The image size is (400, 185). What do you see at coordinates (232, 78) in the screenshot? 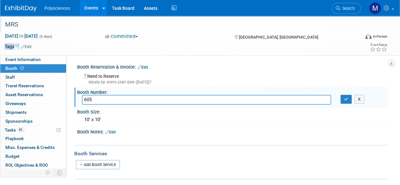
I see `div: Need to Reserve` at bounding box center [232, 78].